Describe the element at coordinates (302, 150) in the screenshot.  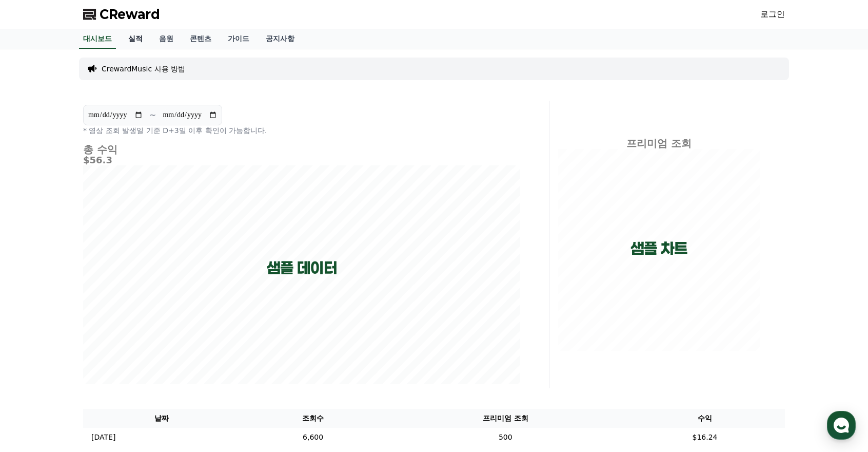
I see `h4: 총 수익` at that location.